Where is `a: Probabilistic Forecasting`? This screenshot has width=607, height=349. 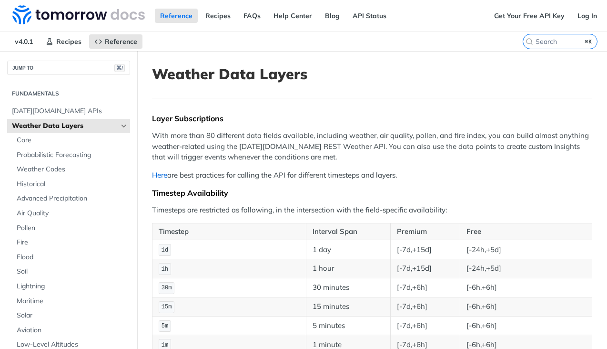
a: Probabilistic Forecasting is located at coordinates (71, 155).